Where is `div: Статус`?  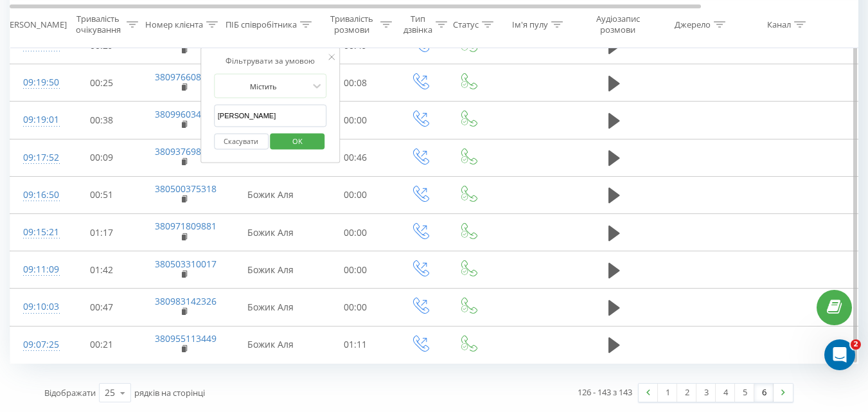
div: Статус is located at coordinates (466, 24).